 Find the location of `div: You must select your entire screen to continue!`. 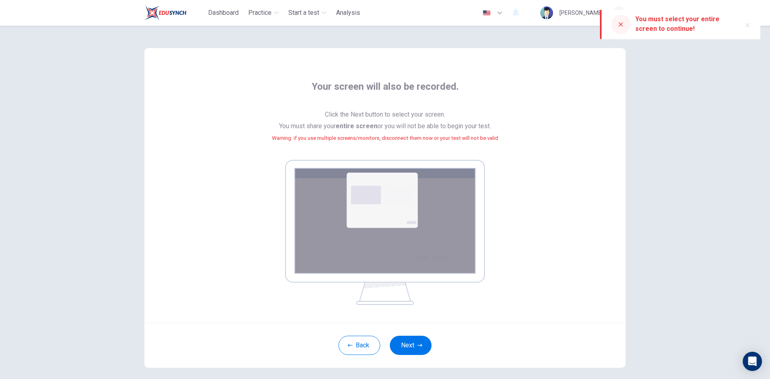

div: You must select your entire screen to continue! is located at coordinates (685, 24).